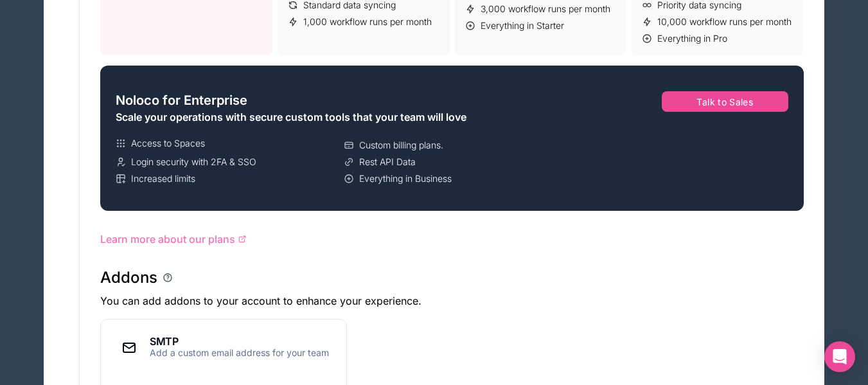 The height and width of the screenshot is (385, 868). Describe the element at coordinates (692, 39) in the screenshot. I see `span: Everything in Pro` at that location.